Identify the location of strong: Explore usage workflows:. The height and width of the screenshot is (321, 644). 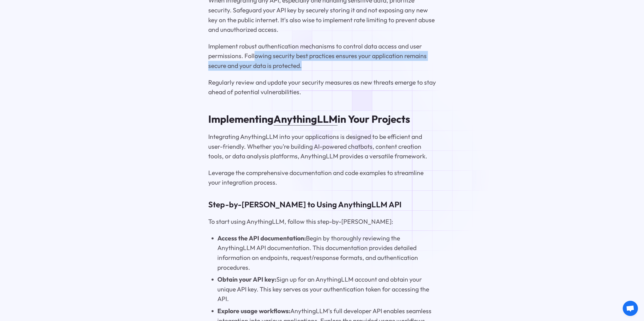
(254, 311).